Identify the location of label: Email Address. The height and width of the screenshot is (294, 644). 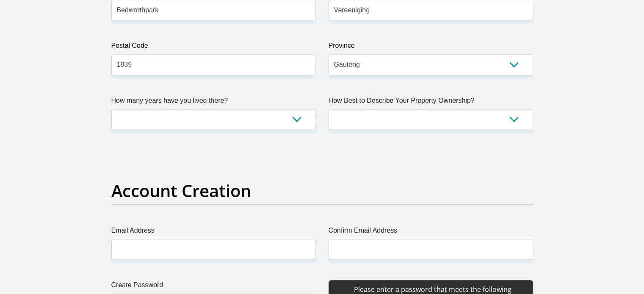
(213, 232).